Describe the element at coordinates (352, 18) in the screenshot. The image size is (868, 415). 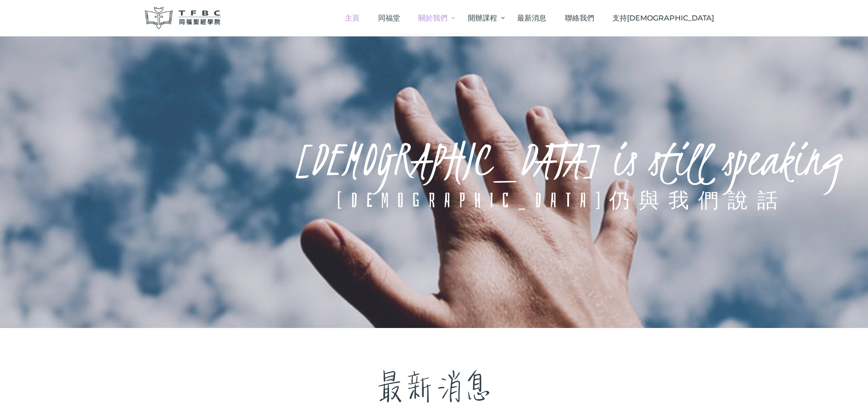
I see `span: 主頁` at that location.